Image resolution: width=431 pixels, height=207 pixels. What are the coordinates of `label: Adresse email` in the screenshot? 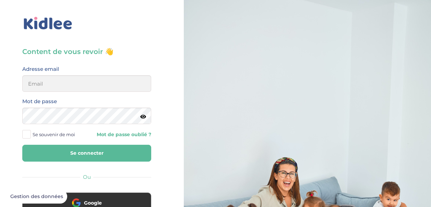 It's located at (40, 69).